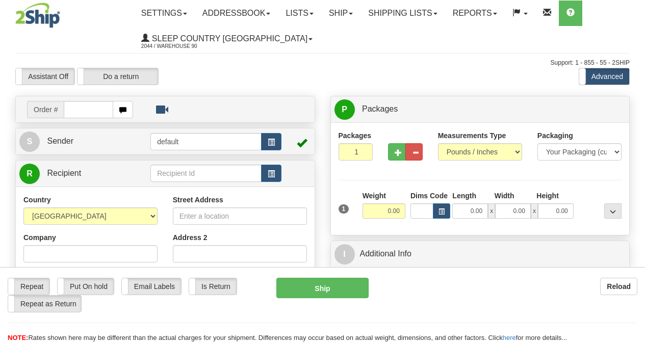 This screenshot has height=343, width=645. I want to click on a: Shipping lists, so click(402, 13).